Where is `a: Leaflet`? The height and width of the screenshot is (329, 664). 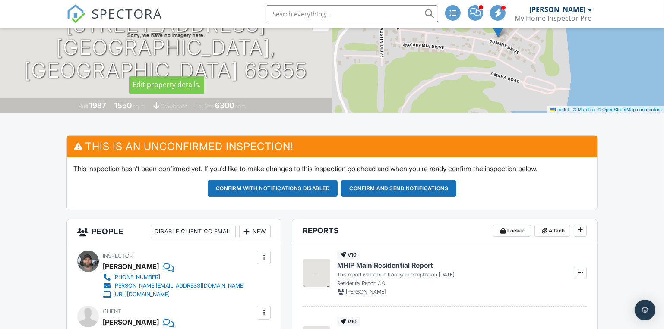 a: Leaflet is located at coordinates (559, 110).